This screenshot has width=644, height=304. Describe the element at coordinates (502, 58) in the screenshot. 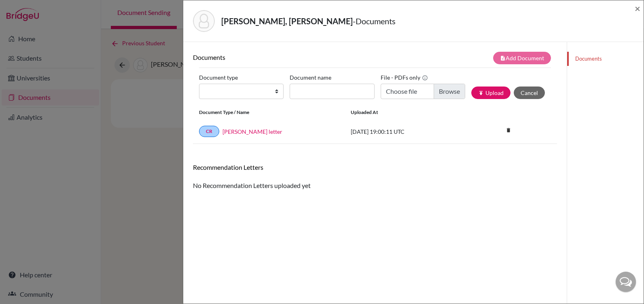

I see `i: note_add` at that location.